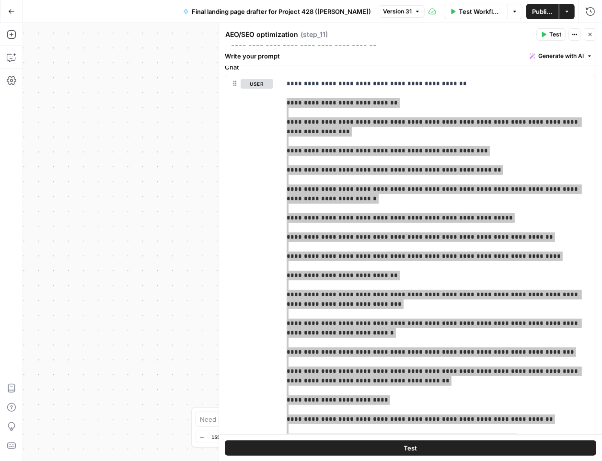 This screenshot has height=461, width=602. Describe the element at coordinates (410, 67) in the screenshot. I see `label: Chat` at that location.